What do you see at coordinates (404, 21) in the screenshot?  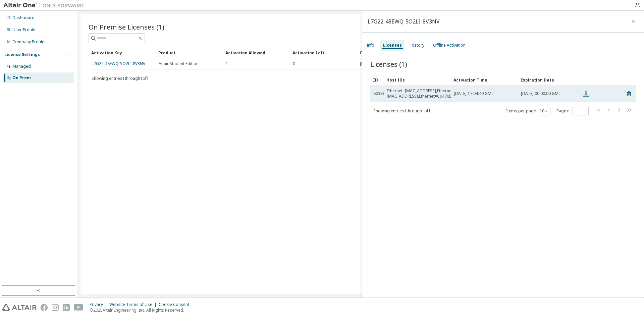 I see `div: L7G22-48EWQ-5O2LI-8V3NV` at bounding box center [404, 21].